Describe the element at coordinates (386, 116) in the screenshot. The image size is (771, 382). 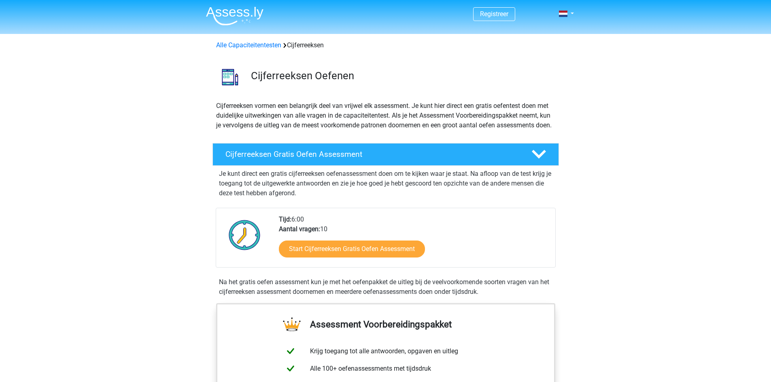
I see `p: Cijferreeksen vormen een belangrijk deel van vrijwel elk assessment. Je kunt hier direct een grat...` at that location.